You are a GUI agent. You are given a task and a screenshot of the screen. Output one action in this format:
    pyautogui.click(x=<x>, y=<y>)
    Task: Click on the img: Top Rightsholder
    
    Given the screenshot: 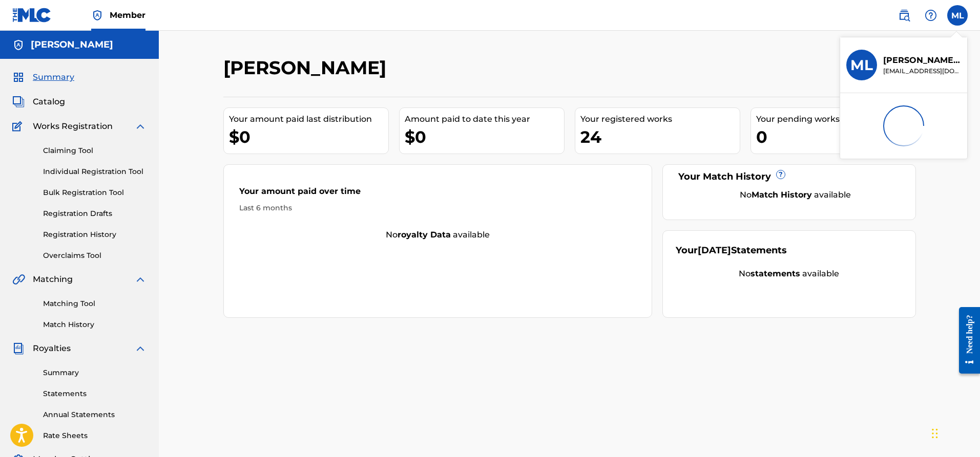 What is the action you would take?
    pyautogui.click(x=97, y=16)
    